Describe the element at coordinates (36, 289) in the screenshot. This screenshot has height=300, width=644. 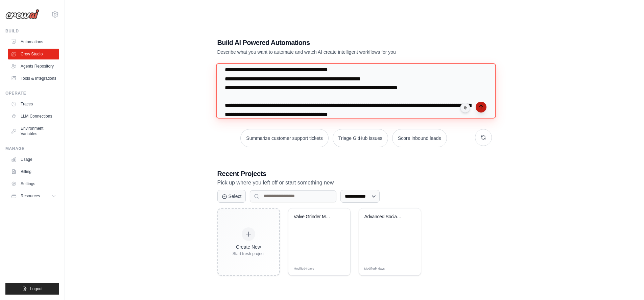
I see `span: Logout` at that location.